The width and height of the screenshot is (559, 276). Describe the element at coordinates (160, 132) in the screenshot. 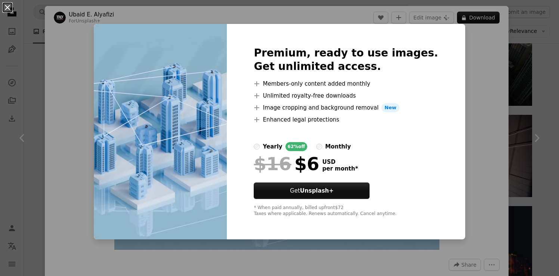

I see `img: premium_photo-1744944778150-12afe488303e` at that location.